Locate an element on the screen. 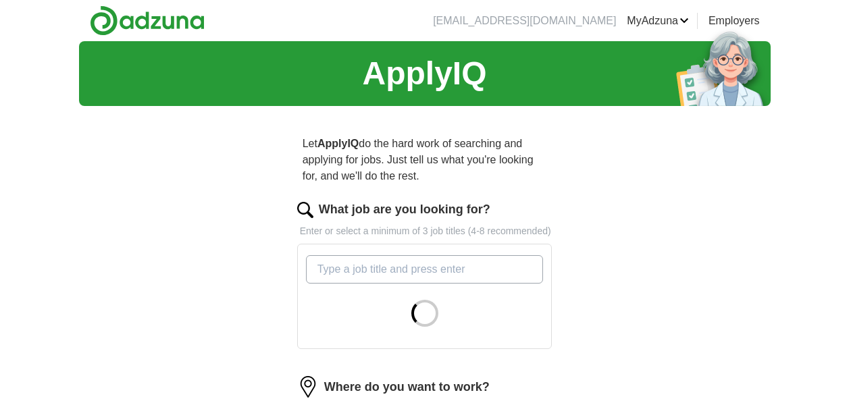 Image resolution: width=849 pixels, height=401 pixels. img: search.png is located at coordinates (305, 210).